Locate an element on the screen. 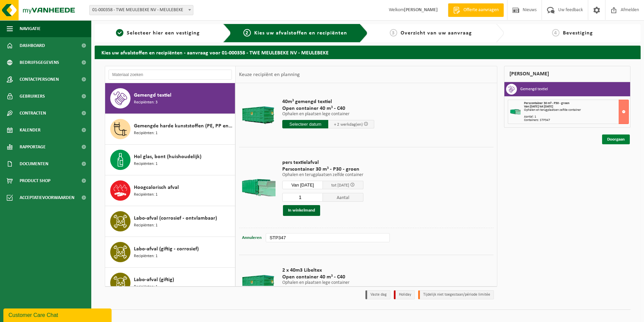 This screenshot has width=644, height=322. span: pers textielafval is located at coordinates (323, 162).